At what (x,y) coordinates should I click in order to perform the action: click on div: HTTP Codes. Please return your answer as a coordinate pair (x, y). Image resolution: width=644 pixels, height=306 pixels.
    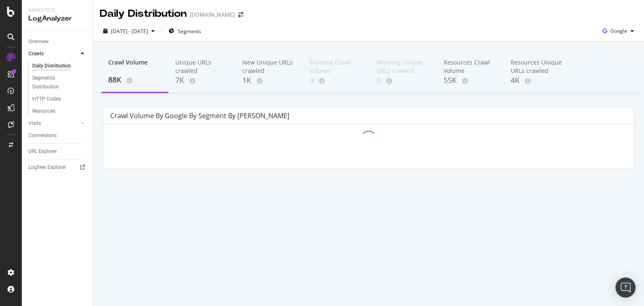
    Looking at the image, I should click on (46, 99).